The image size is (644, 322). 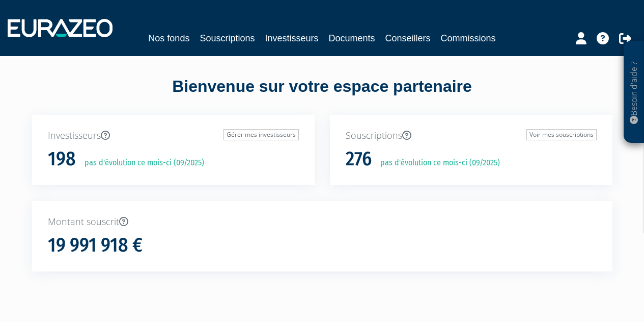 What do you see at coordinates (469, 38) in the screenshot?
I see `a: Commissions` at bounding box center [469, 38].